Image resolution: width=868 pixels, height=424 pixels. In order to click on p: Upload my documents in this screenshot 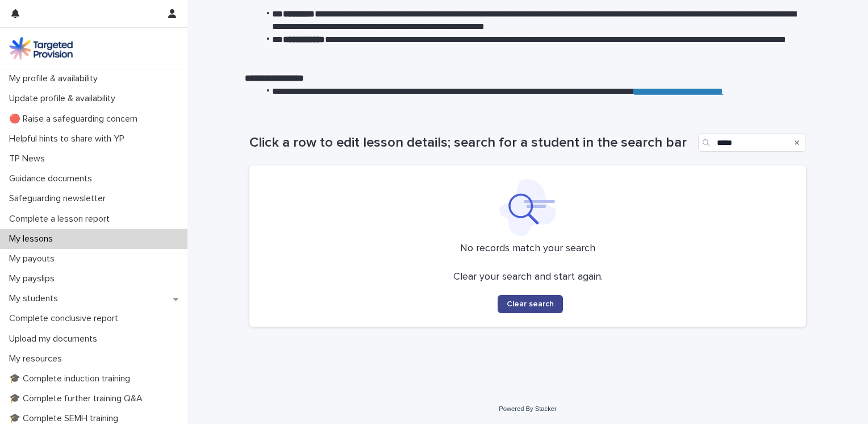, I will do `click(55, 338)`.